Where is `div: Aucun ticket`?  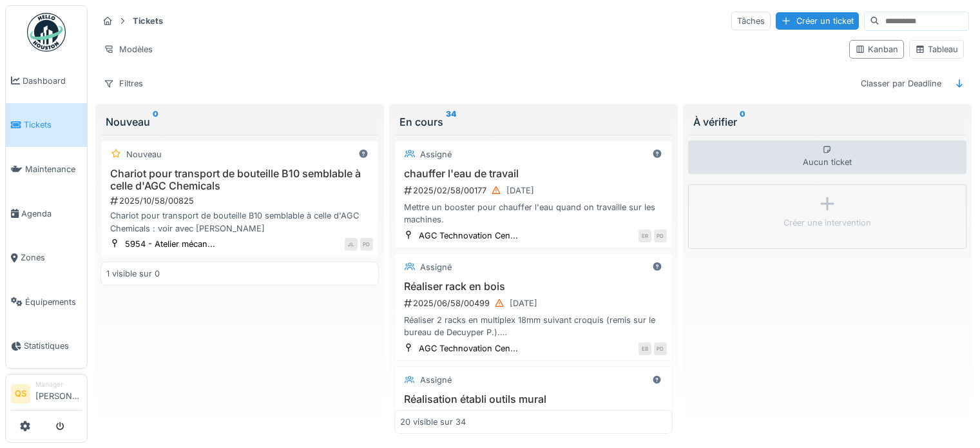
div: Aucun ticket is located at coordinates (827, 157).